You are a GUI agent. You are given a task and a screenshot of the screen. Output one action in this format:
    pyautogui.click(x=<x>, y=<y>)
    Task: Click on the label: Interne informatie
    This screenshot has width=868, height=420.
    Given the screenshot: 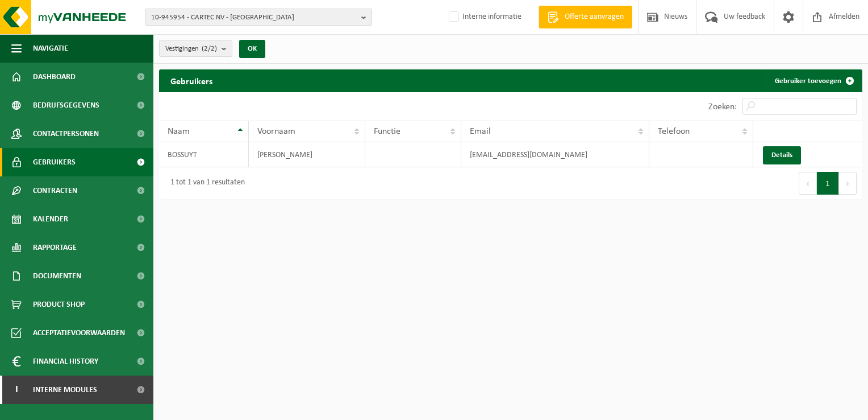 What is the action you would take?
    pyautogui.click(x=484, y=17)
    